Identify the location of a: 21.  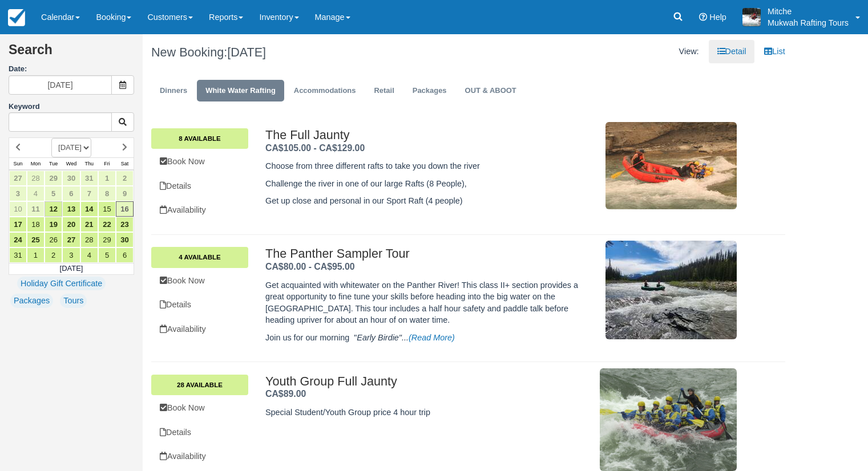
(89, 224).